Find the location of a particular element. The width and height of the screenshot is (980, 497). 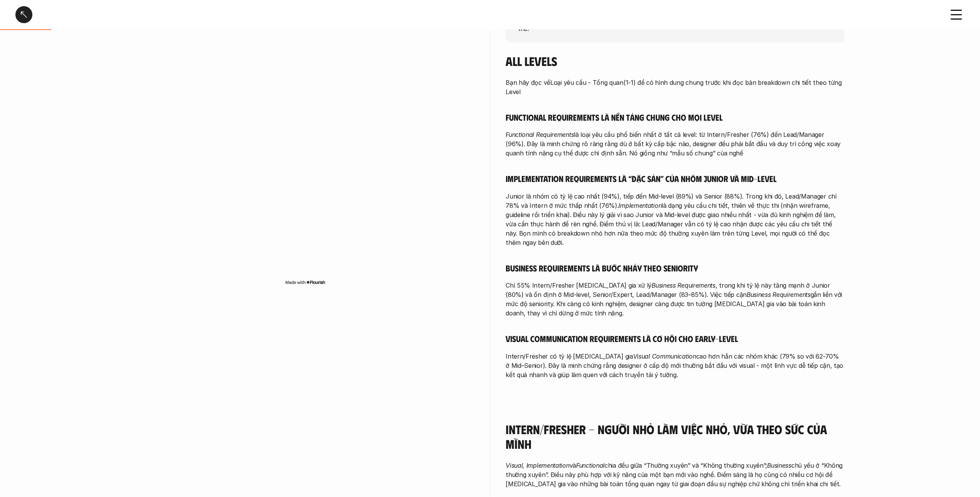

h5: Functional Requirements là nền tảng chung cho mọi level is located at coordinates (675, 117).